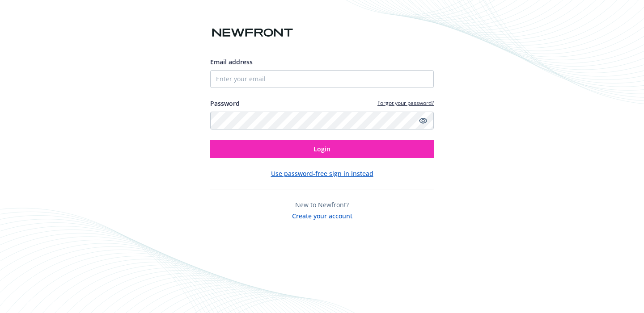 The image size is (644, 313). Describe the element at coordinates (322, 215) in the screenshot. I see `button: Create your account` at that location.